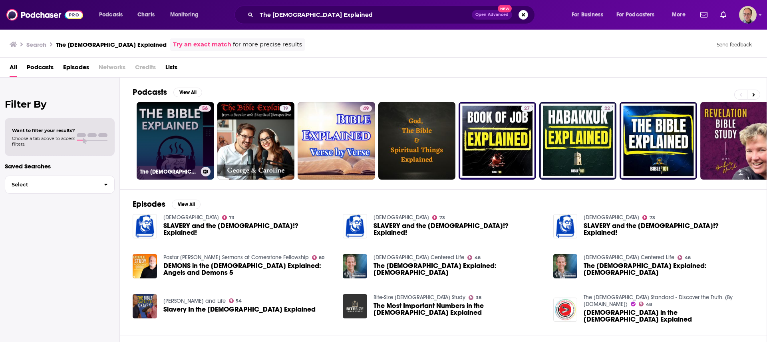  Describe the element at coordinates (205, 109) in the screenshot. I see `span: 56` at that location.